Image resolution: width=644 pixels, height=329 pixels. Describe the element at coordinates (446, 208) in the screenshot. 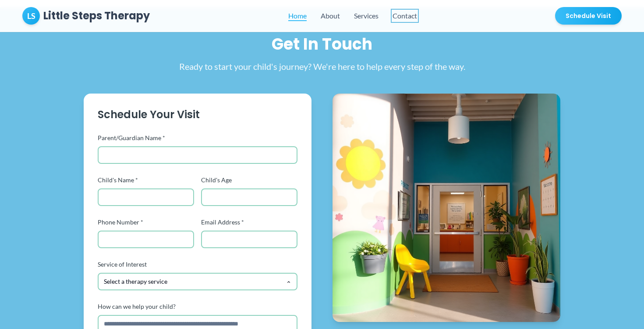

I see `img: Welcoming pediatric therapy clinic front entrance with bright colors and child-friendly design` at that location.